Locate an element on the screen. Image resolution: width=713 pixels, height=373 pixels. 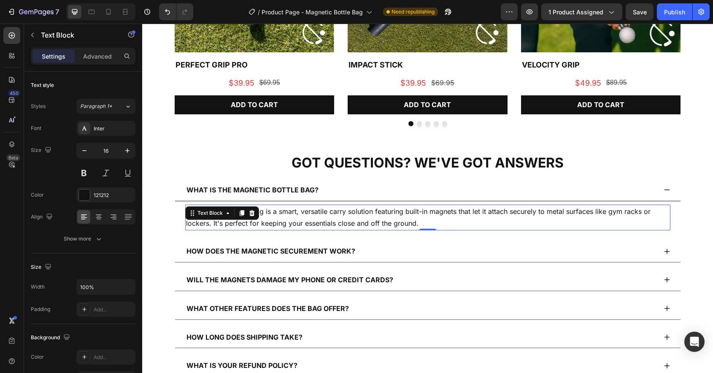
div: Padding is located at coordinates (41, 309).